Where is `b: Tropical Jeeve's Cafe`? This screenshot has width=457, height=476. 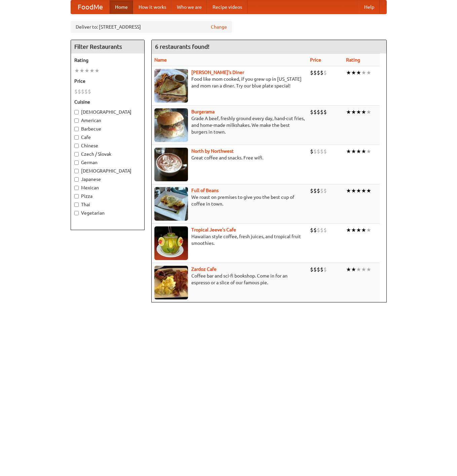 b: Tropical Jeeve's Cafe is located at coordinates (213, 230).